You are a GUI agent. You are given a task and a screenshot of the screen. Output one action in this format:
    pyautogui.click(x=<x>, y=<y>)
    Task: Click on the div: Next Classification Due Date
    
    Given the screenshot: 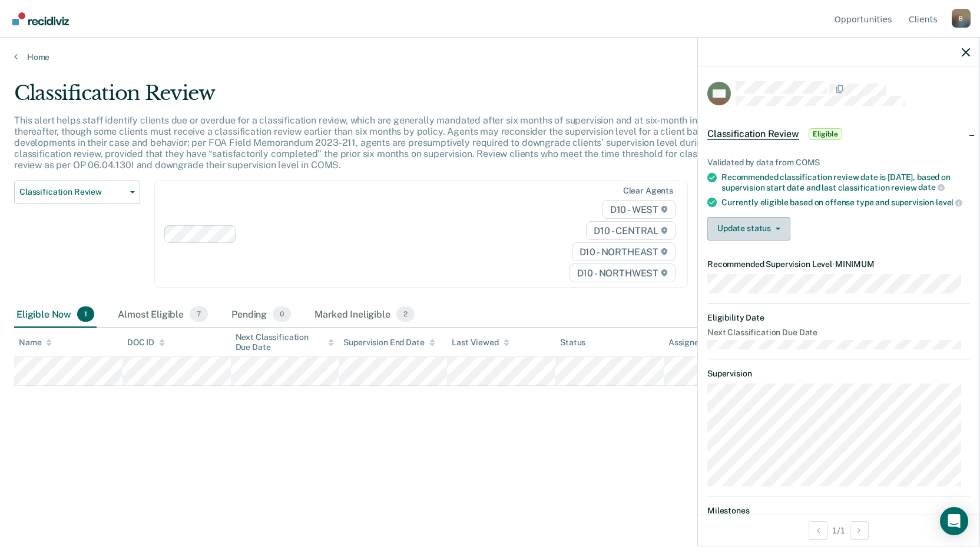 What is the action you would take?
    pyautogui.click(x=285, y=343)
    